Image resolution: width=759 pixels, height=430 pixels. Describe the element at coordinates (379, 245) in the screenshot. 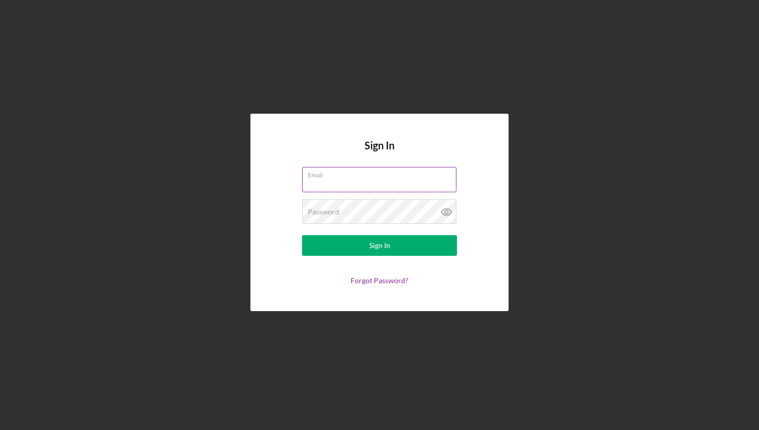

I see `div: Sign In` at that location.